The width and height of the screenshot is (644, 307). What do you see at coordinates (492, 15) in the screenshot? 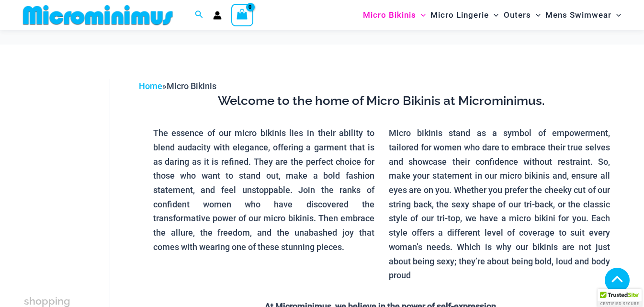
I see `nav: Site Navigation` at bounding box center [492, 15].